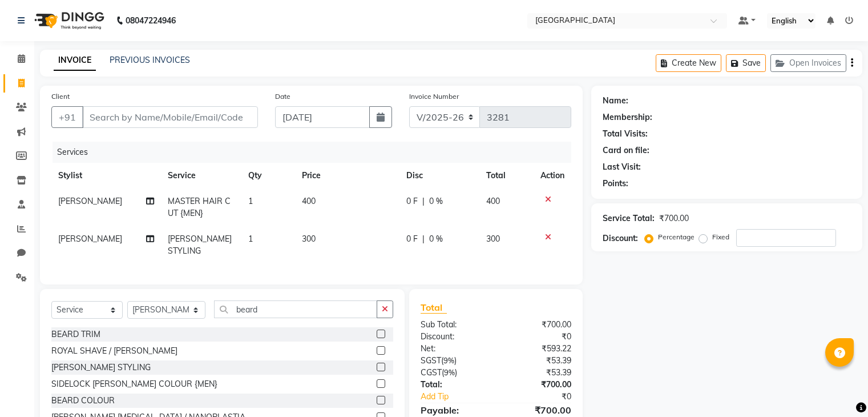  I want to click on b: 08047224946, so click(151, 21).